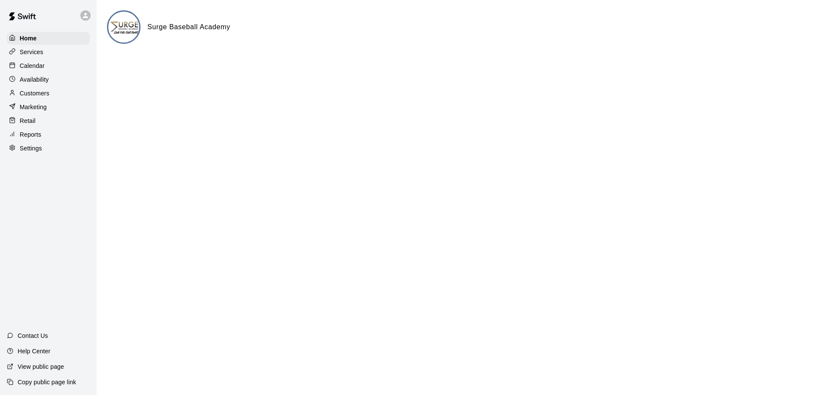  What do you see at coordinates (48, 38) in the screenshot?
I see `div: Home` at bounding box center [48, 38].